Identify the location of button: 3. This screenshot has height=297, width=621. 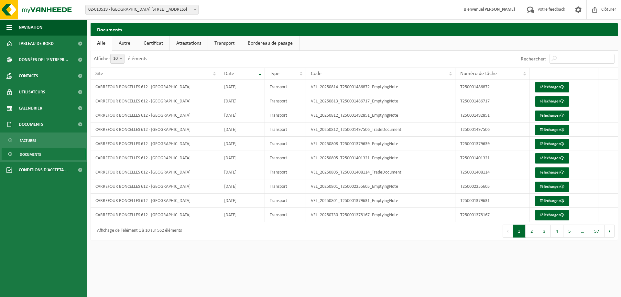
(545, 231).